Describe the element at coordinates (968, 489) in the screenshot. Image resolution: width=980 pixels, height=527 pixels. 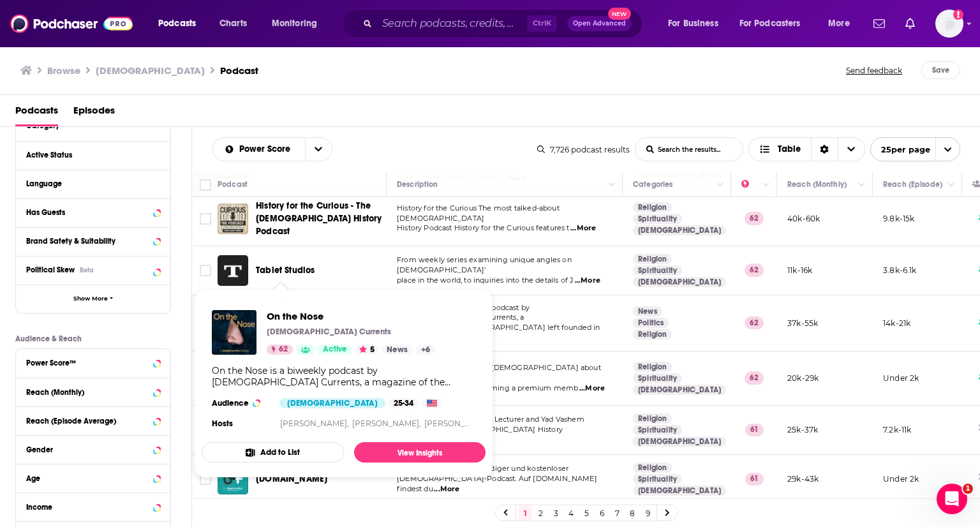
I see `span: 1` at that location.